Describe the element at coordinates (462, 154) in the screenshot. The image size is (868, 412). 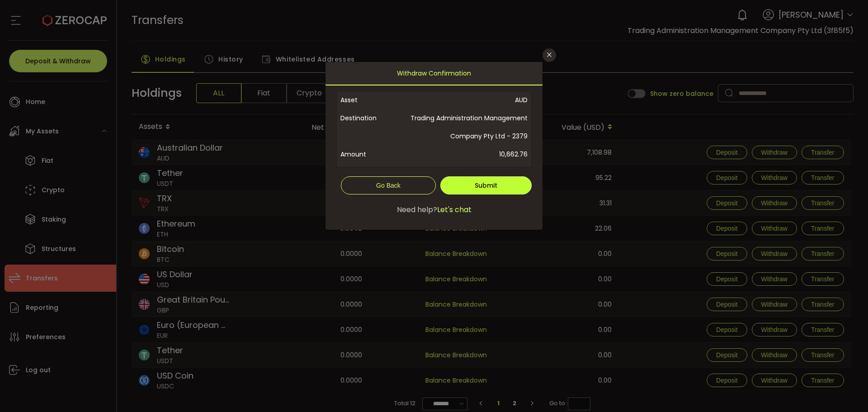
I see `span: 10,662.76` at that location.